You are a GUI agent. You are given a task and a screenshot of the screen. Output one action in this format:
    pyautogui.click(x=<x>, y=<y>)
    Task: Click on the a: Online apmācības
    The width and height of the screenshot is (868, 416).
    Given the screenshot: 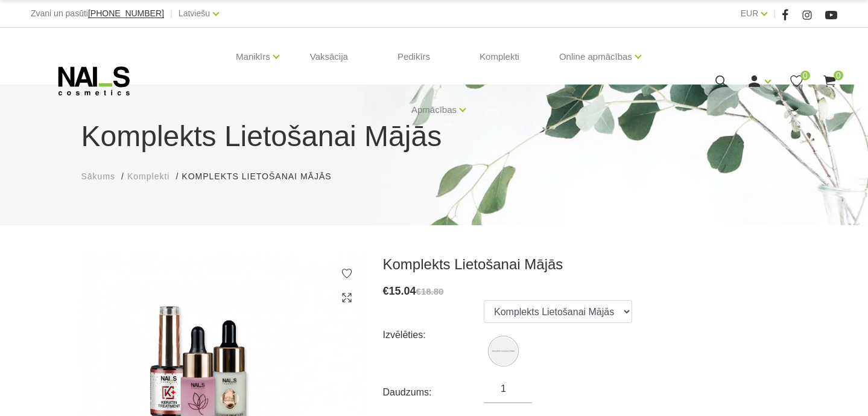 What is the action you would take?
    pyautogui.click(x=595, y=57)
    